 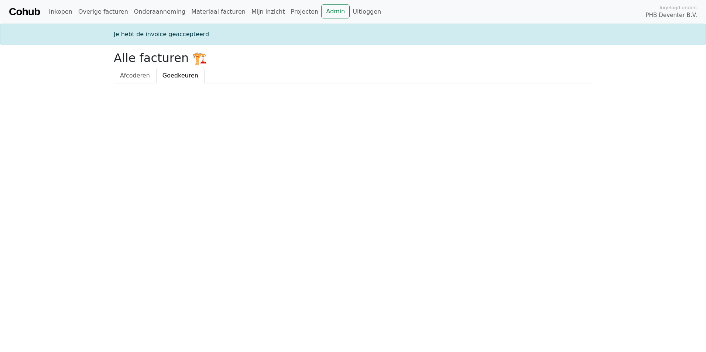 What do you see at coordinates (367, 12) in the screenshot?
I see `a: Uitloggen` at bounding box center [367, 12].